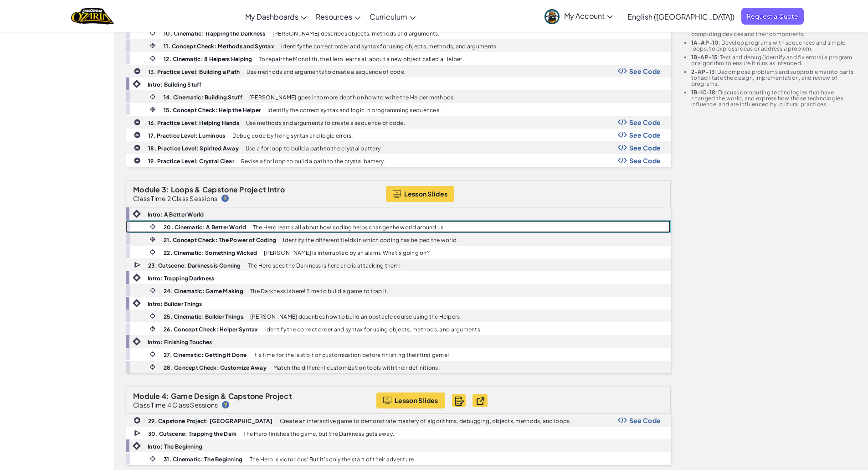 This screenshot has height=470, width=868. I want to click on b: 18. Practice Level: Spirited Away, so click(193, 148).